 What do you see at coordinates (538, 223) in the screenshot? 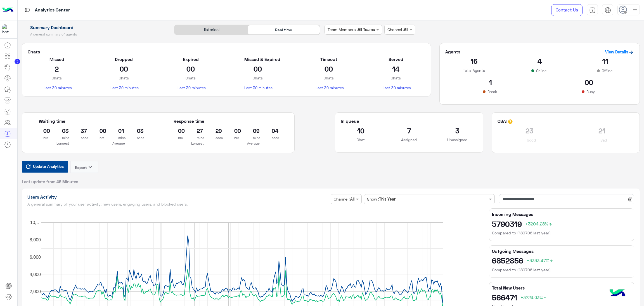
I see `span: +3204.28%` at bounding box center [538, 223].